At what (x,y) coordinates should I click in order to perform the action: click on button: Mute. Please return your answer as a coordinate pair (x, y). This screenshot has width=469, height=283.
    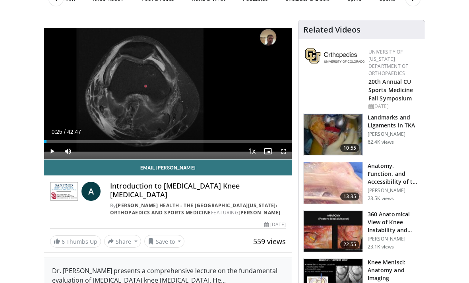
    Looking at the image, I should click on (68, 151).